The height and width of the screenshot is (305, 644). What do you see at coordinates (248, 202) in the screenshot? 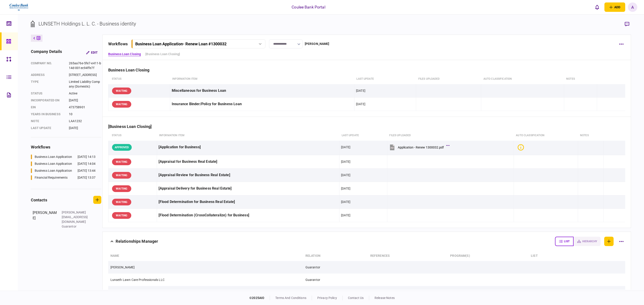
I see `div: [Flood Determination for Business Real Estate]` at bounding box center [248, 202].